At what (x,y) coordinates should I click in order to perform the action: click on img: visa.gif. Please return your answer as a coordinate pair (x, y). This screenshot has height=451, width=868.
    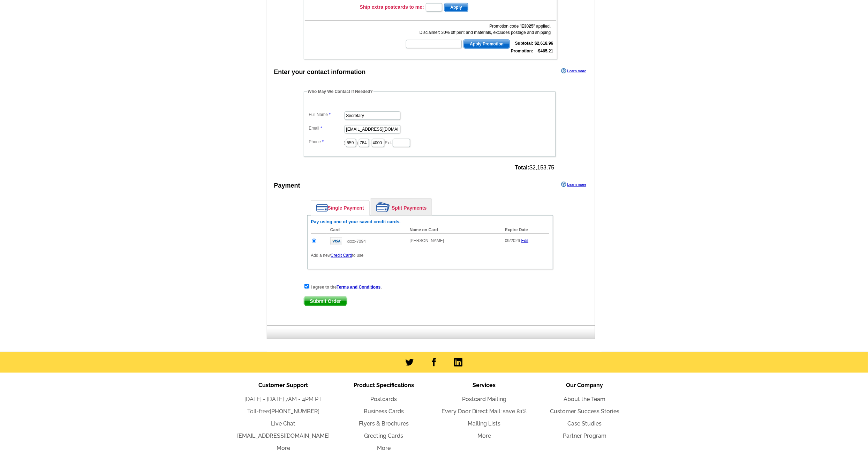
    Looking at the image, I should click on (336, 240).